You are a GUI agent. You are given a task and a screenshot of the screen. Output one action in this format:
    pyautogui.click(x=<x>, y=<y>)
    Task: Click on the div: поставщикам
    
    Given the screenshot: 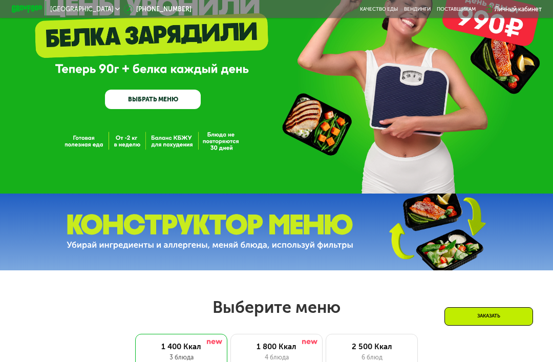 What is the action you would take?
    pyautogui.click(x=456, y=9)
    